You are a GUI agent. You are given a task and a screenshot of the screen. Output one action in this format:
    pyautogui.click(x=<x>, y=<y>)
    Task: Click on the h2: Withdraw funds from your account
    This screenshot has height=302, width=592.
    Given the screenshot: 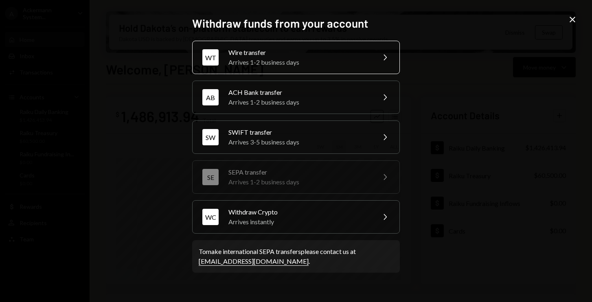 What is the action you would take?
    pyautogui.click(x=296, y=23)
    